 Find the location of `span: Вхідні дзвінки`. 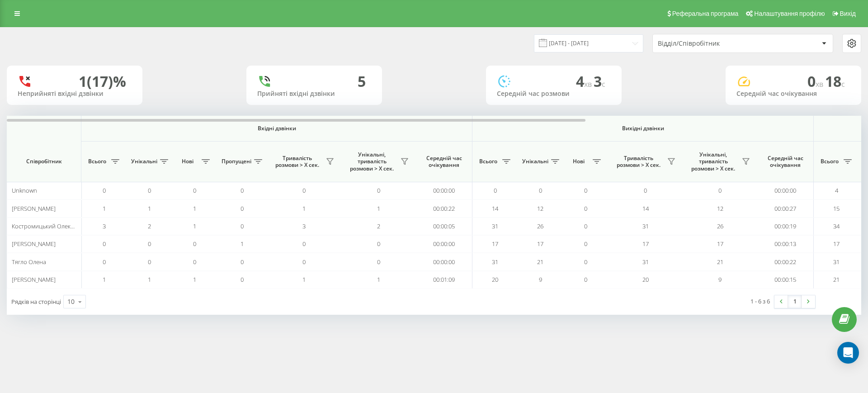

span: Вхідні дзвінки is located at coordinates (276, 129).